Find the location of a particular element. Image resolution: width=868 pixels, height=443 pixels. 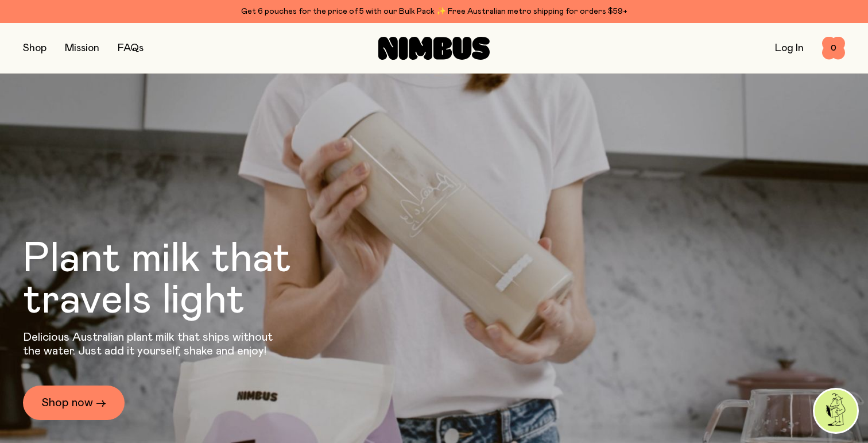

a: Log In is located at coordinates (789, 48).